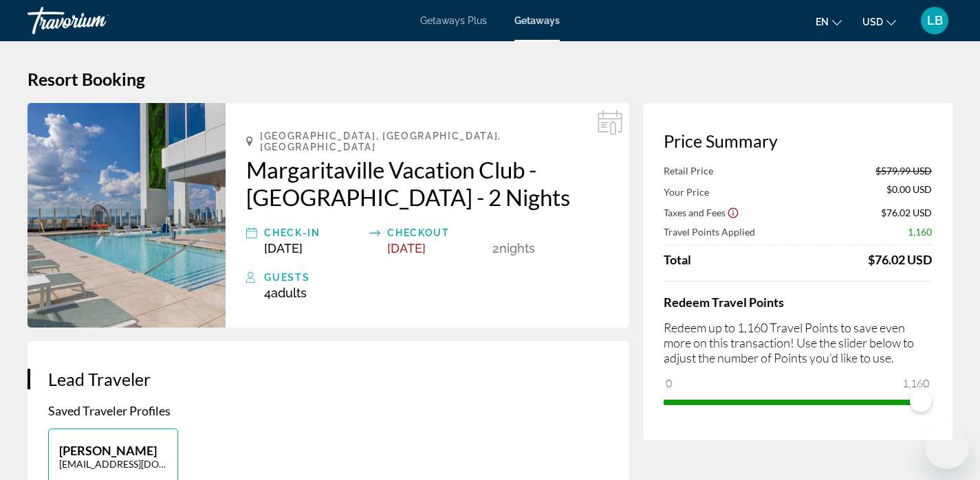 Image resolution: width=980 pixels, height=480 pixels. Describe the element at coordinates (285, 293) in the screenshot. I see `span: 4` at that location.